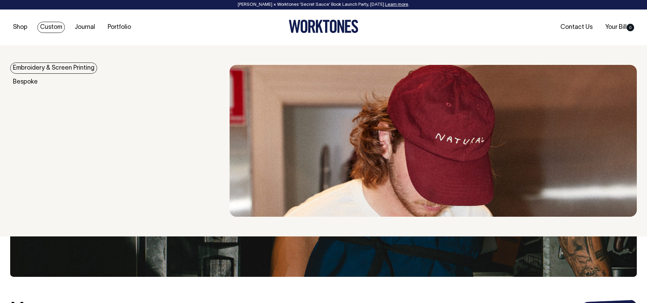 This screenshot has height=303, width=647. What do you see at coordinates (631, 28) in the screenshot?
I see `span: 0` at bounding box center [631, 28].